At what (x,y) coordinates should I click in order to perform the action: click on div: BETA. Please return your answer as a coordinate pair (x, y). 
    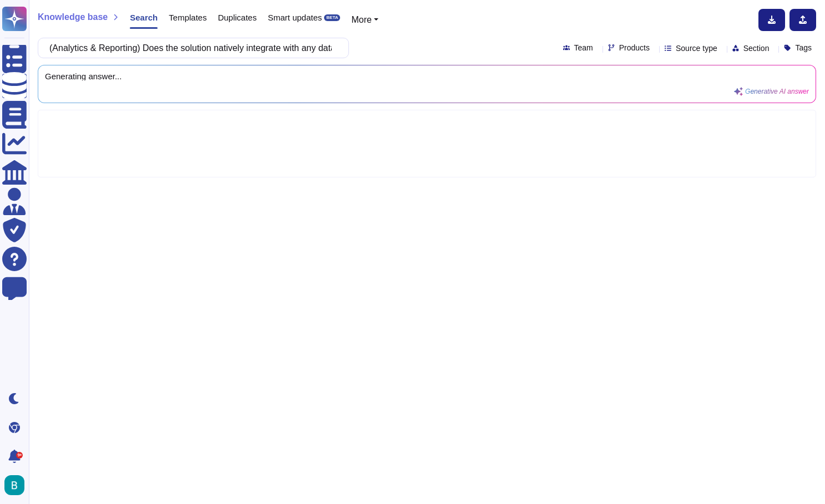
    Looking at the image, I should click on (332, 18).